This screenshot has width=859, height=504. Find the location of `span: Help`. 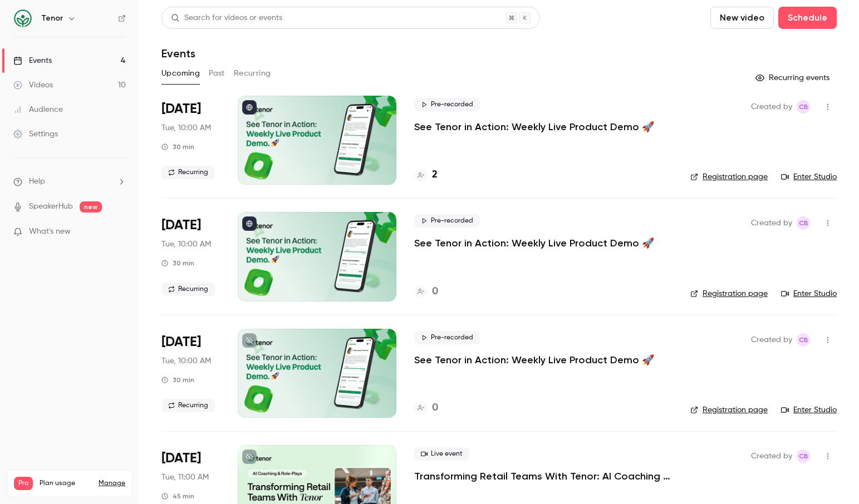

span: Help is located at coordinates (37, 182).